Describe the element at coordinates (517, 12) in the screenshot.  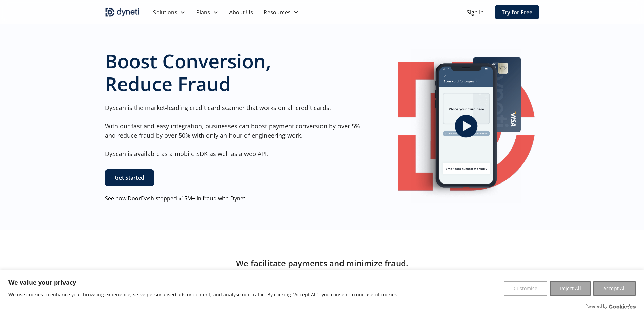
I see `a: Try for Free` at that location.